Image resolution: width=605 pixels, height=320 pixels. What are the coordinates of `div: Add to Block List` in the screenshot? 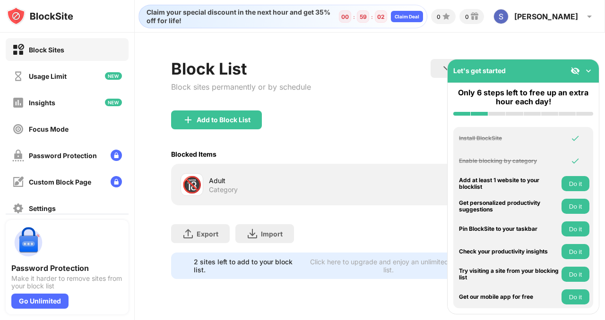 It's located at (224, 120).